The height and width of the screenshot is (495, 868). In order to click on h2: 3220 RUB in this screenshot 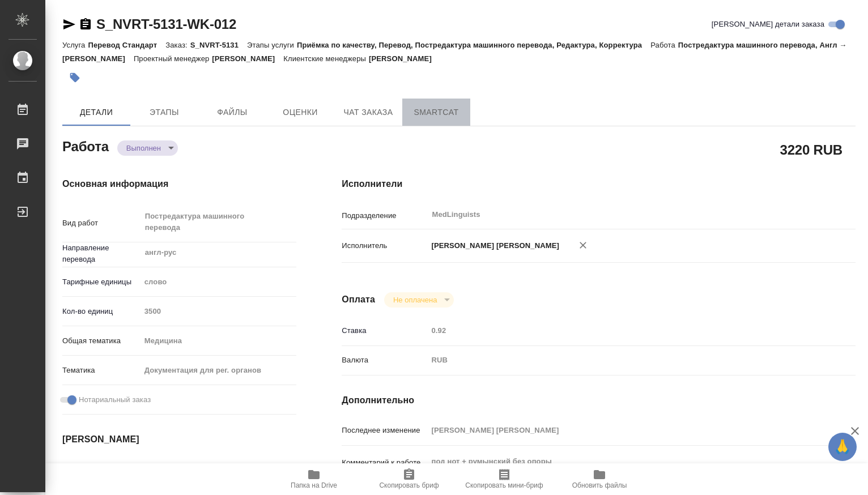, I will do `click(811, 150)`.